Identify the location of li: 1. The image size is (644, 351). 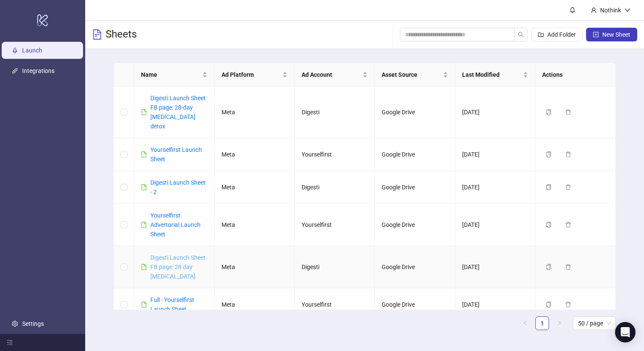
(542, 323).